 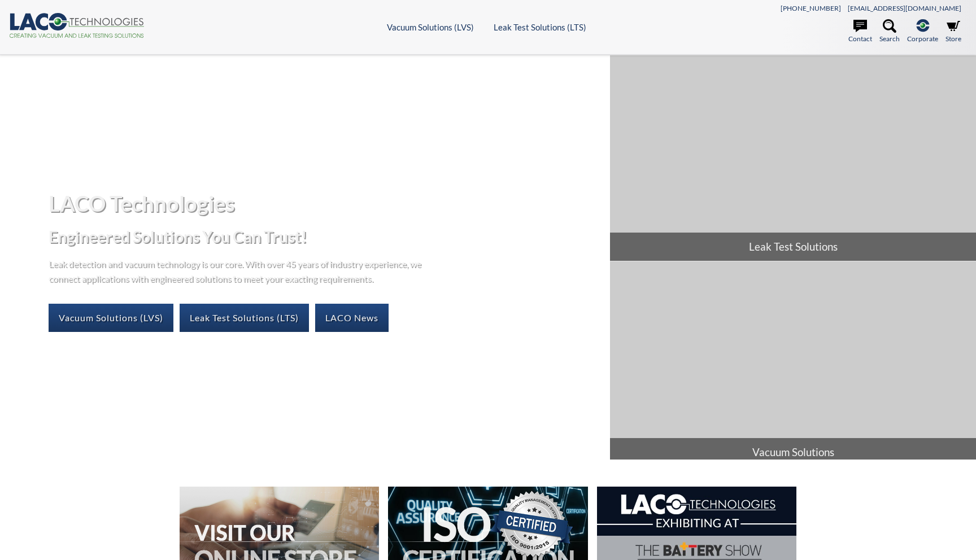 What do you see at coordinates (351, 318) in the screenshot?
I see `a: LACO News` at bounding box center [351, 318].